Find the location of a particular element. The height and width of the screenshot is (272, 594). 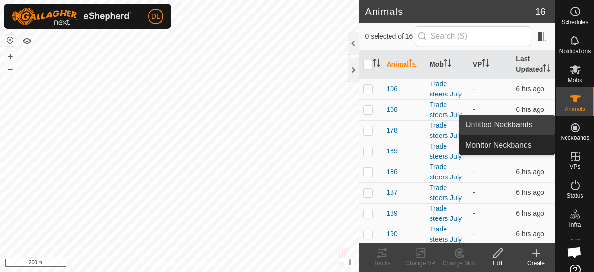

span: 190 is located at coordinates (392, 234).